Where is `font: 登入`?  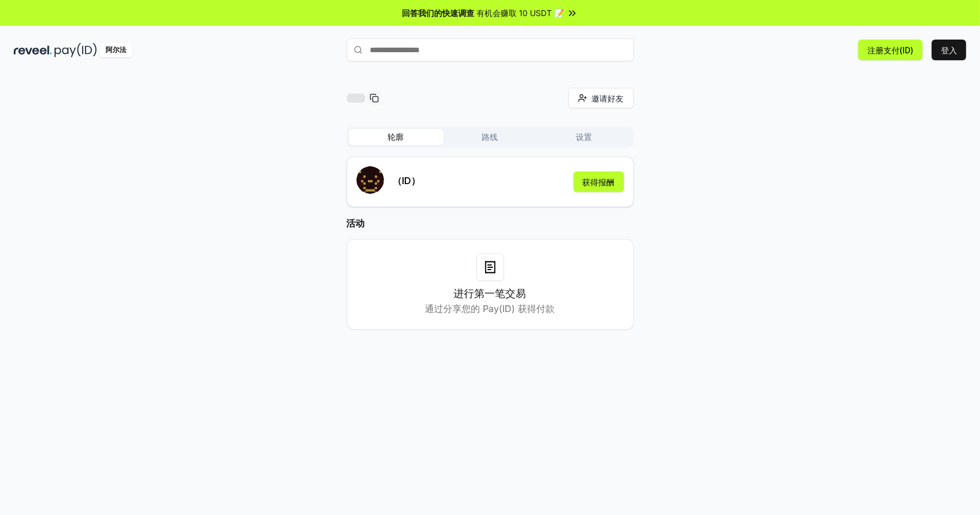 font: 登入 is located at coordinates (949, 50).